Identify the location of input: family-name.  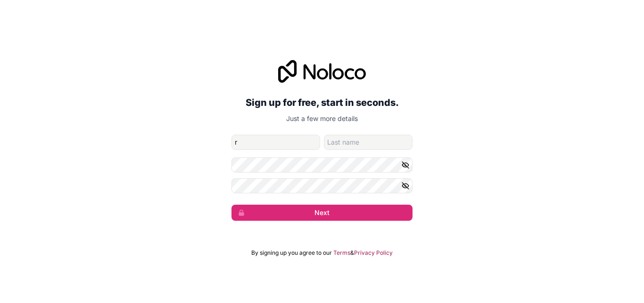
(368, 142).